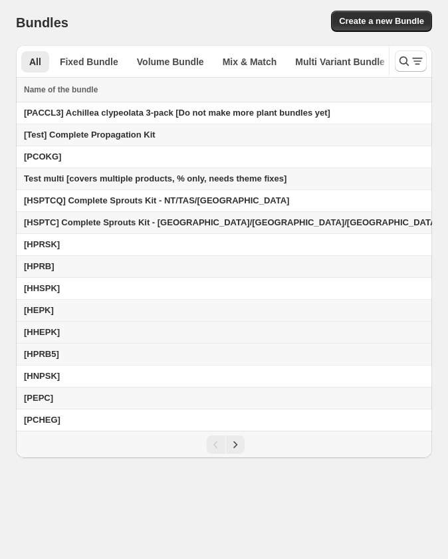  I want to click on button: Next, so click(235, 445).